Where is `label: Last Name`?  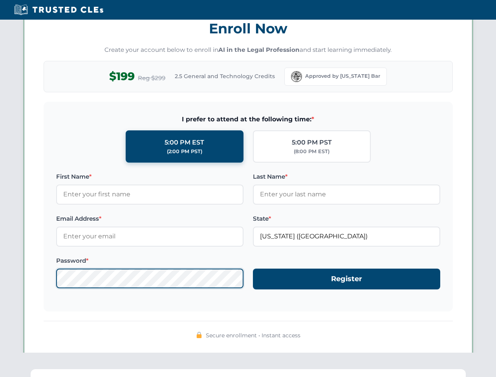
label: Last Name is located at coordinates (347, 177).